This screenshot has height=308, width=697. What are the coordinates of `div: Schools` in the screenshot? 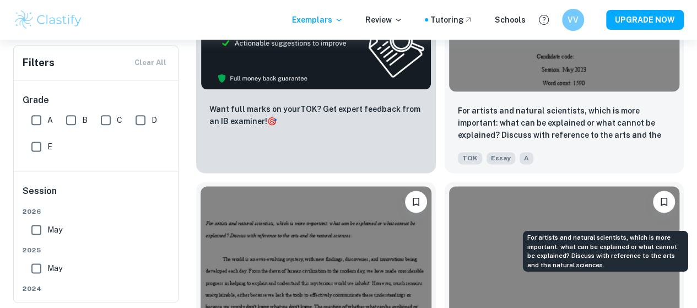 It's located at (510, 20).